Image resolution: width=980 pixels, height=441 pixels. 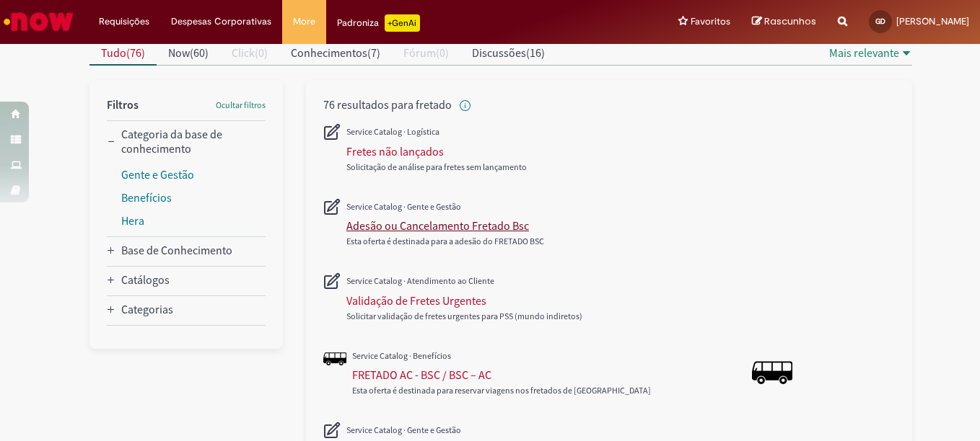 I want to click on a: Rascunhos, so click(x=784, y=22).